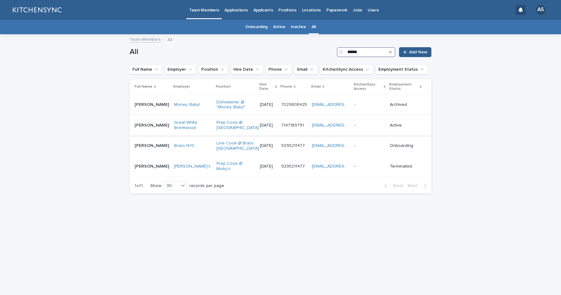  What do you see at coordinates (406, 145) in the screenshot?
I see `p: Onboarding` at bounding box center [406, 145].